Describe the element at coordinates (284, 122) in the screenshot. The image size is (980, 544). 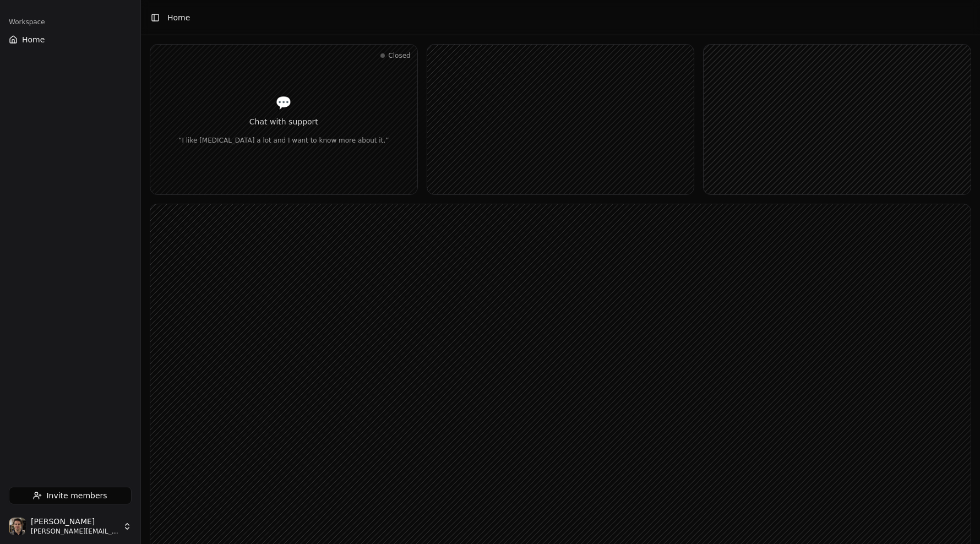
I see `div: Chat with support` at that location.